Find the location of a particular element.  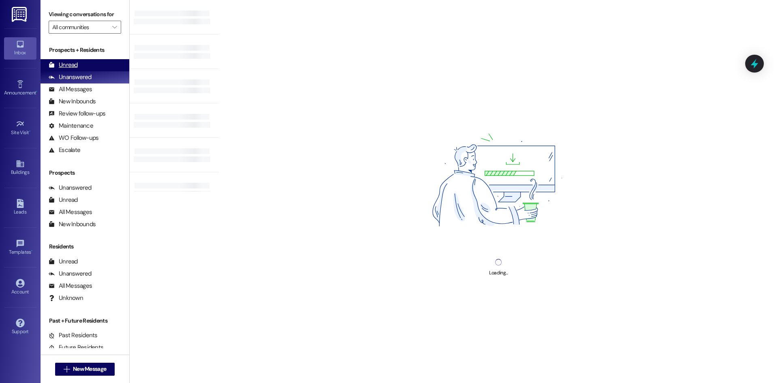

a: Templates • is located at coordinates (20, 247).